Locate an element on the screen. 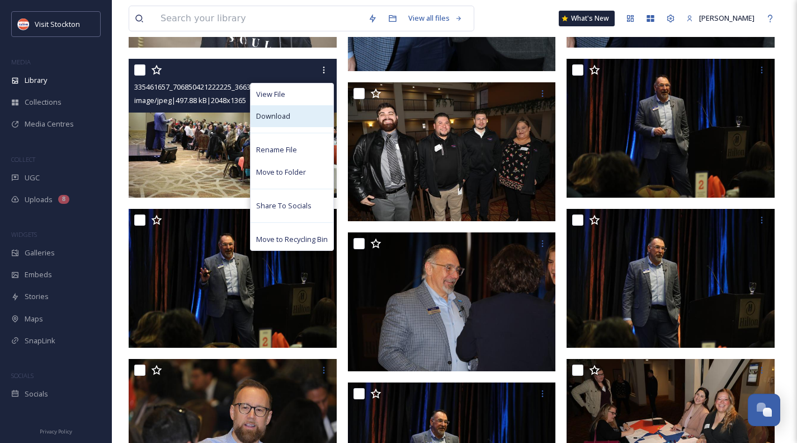 The image size is (797, 443). span: Rename File is located at coordinates (276, 149).